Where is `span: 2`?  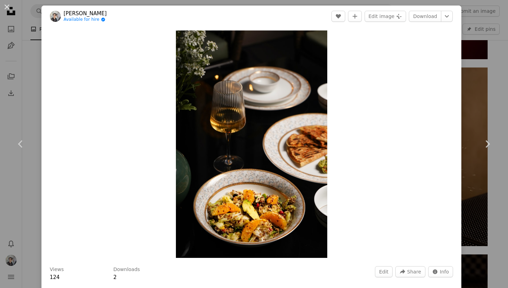 span: 2 is located at coordinates (115, 277).